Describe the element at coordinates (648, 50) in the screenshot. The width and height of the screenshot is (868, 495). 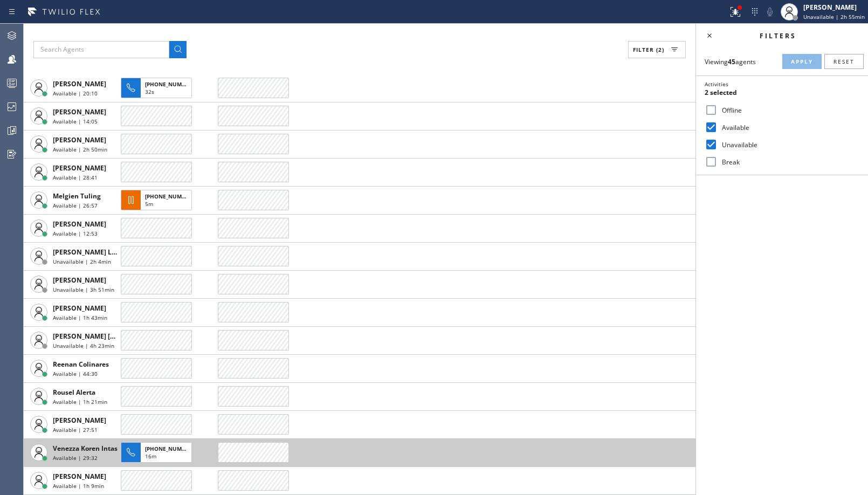
I see `span: Filter (2)` at that location.